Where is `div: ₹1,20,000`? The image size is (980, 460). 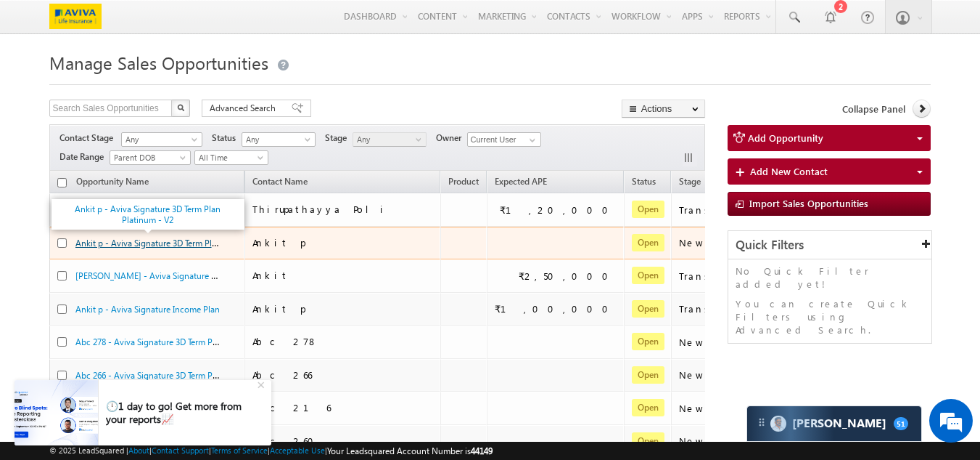
div: ₹1,20,000 is located at coordinates (558, 210).